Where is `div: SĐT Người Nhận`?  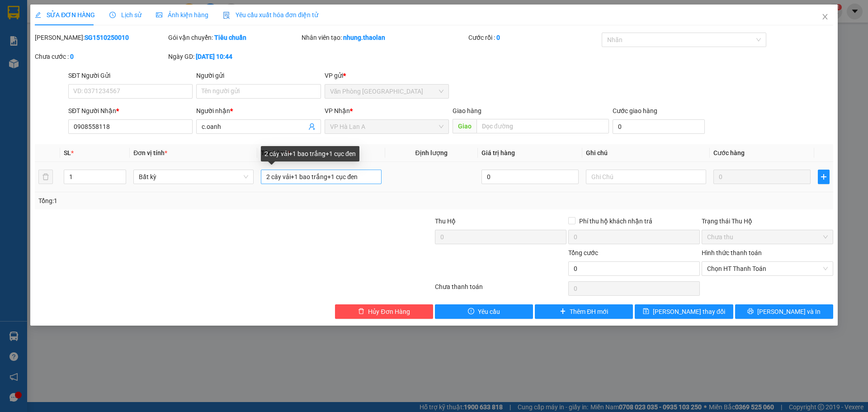
div: SĐT Người Nhận is located at coordinates (130, 111).